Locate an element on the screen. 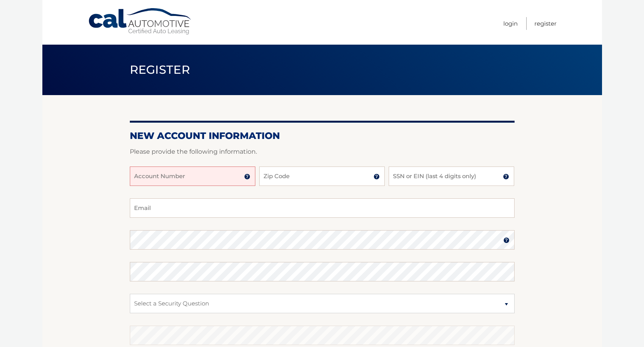 The width and height of the screenshot is (644, 347). p: Please provide the following information. is located at coordinates (322, 152).